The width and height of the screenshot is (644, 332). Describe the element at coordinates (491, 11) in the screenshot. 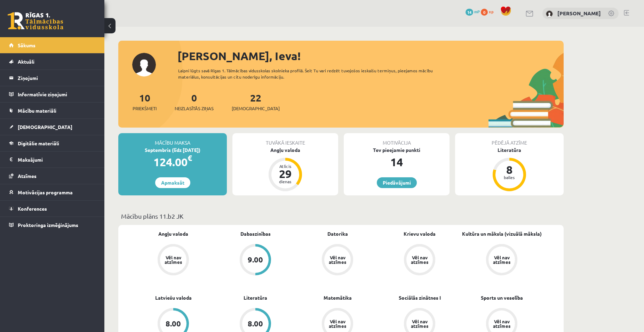

I see `span: xp` at that location.